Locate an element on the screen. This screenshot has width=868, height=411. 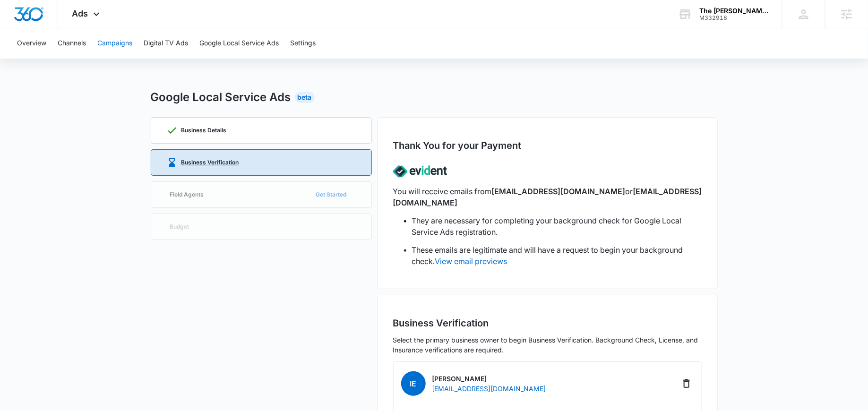
a: Business Verification is located at coordinates (261, 163).